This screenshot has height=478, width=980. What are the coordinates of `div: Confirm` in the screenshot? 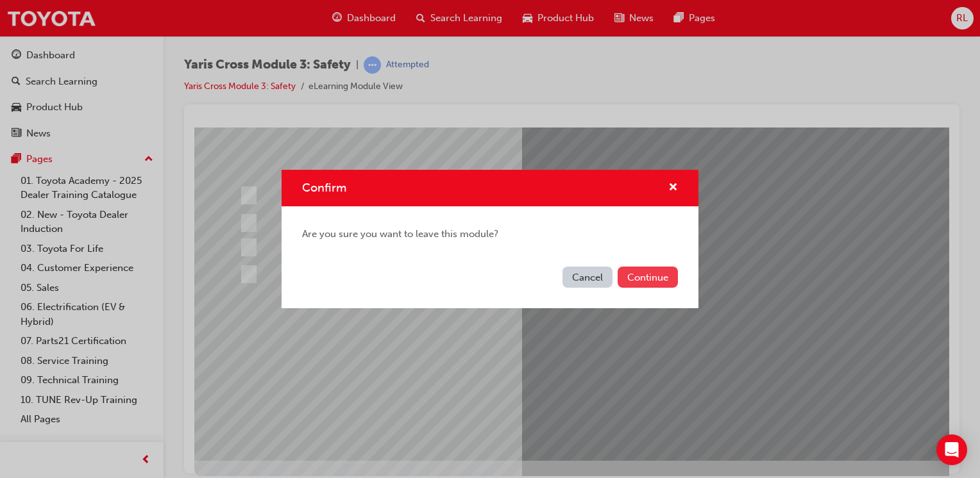 It's located at (490, 239).